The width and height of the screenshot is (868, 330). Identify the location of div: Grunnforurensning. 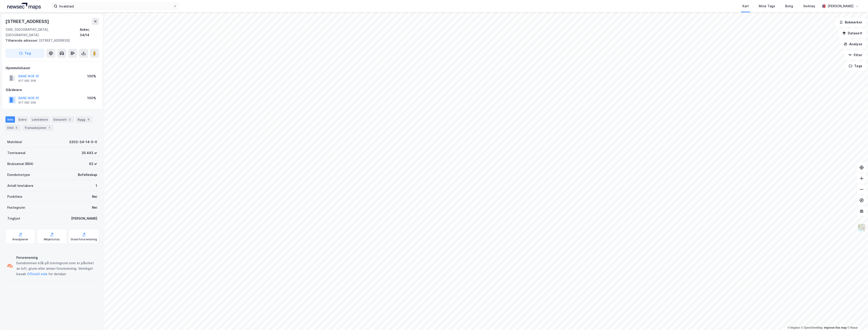
(84, 239).